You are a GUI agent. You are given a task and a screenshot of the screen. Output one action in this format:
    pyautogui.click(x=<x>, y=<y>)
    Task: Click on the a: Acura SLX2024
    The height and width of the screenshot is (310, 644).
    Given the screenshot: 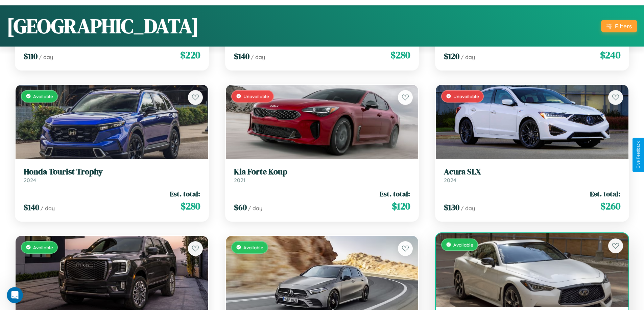 What is the action you would take?
    pyautogui.click(x=532, y=175)
    